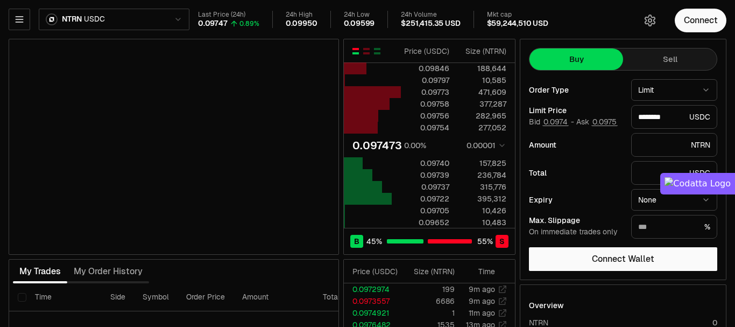 The height and width of the screenshot is (327, 735). I want to click on div: 0.00%, so click(415, 145).